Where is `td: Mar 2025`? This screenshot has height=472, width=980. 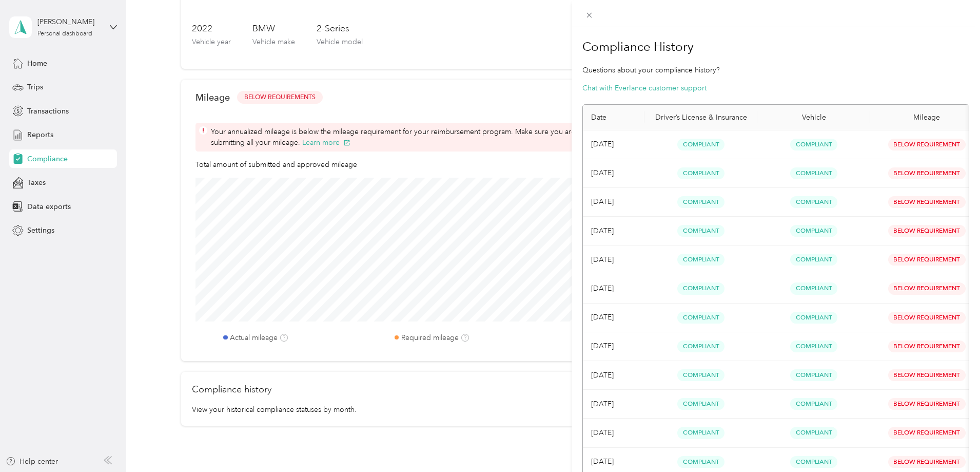 td: Mar 2025 is located at coordinates (614, 318).